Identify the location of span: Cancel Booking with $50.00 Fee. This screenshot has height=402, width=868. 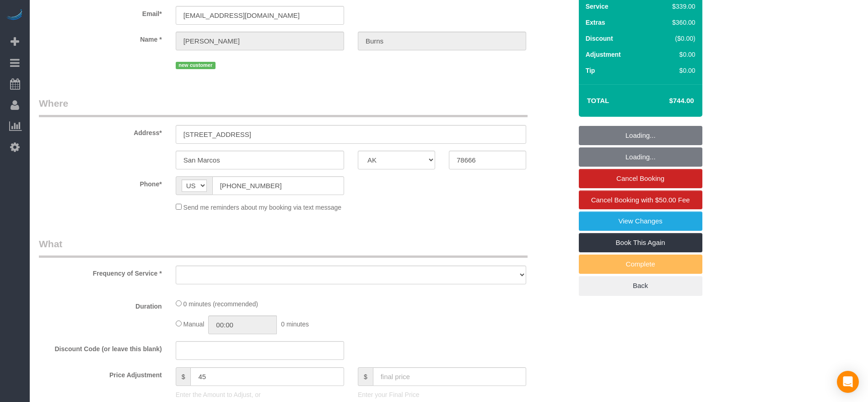
(640, 199).